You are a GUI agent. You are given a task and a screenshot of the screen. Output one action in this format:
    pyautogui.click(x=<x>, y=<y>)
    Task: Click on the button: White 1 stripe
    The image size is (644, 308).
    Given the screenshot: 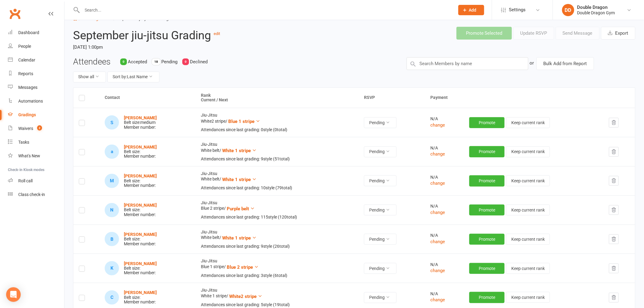 What is the action you would take?
    pyautogui.click(x=239, y=238)
    